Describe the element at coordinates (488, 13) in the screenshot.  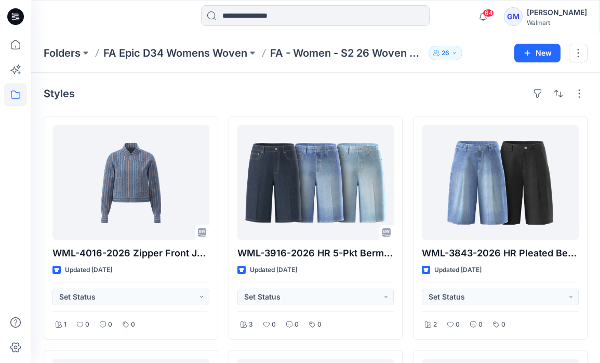
I see `span: 64` at that location.